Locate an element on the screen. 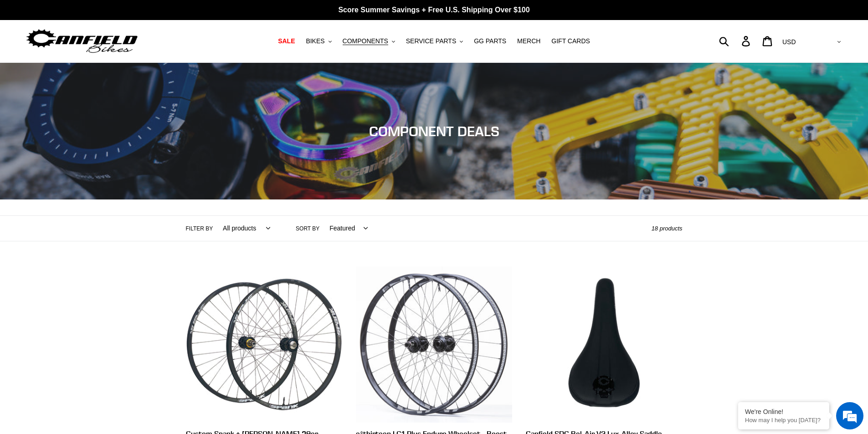 This screenshot has width=868, height=434. img: Canfield Bikes is located at coordinates (82, 41).